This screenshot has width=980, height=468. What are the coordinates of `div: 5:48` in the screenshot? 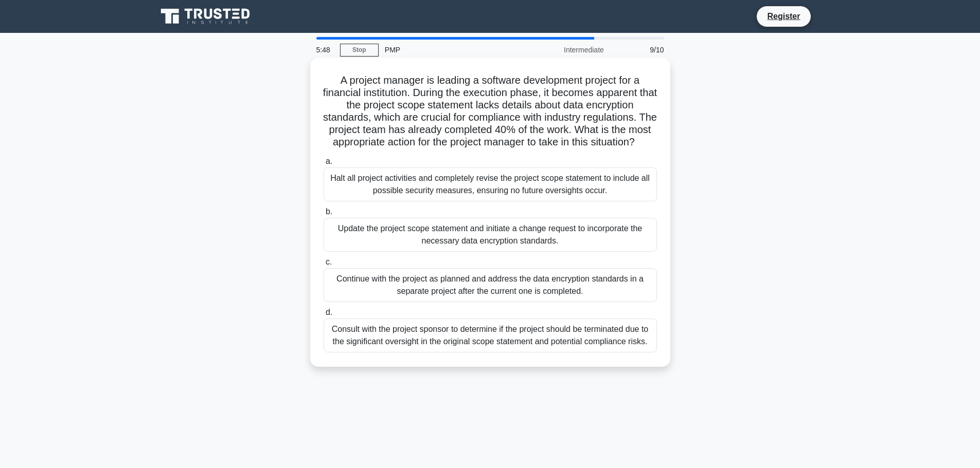 It's located at (325, 50).